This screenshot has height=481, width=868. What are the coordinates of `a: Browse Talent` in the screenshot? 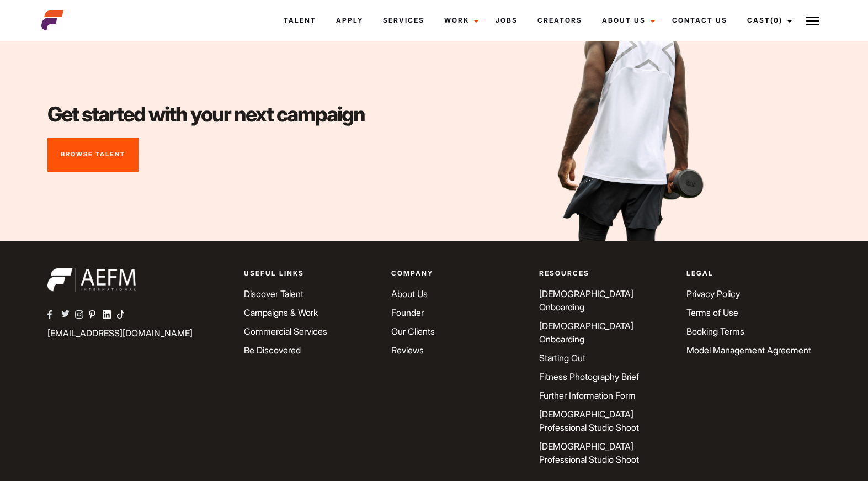 It's located at (93, 155).